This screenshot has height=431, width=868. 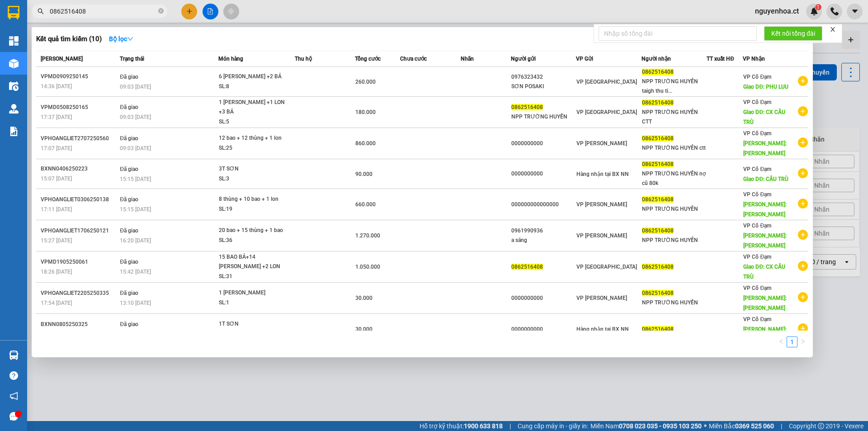 I want to click on span: VP Nhận, so click(x=754, y=59).